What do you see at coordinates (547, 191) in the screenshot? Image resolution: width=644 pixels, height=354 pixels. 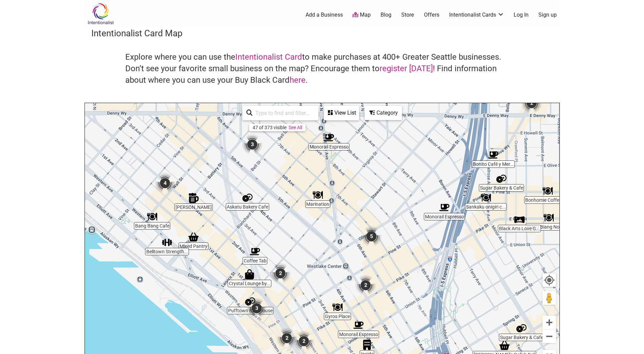 I see `div: Bonhomie Coffee Bar` at bounding box center [547, 191].